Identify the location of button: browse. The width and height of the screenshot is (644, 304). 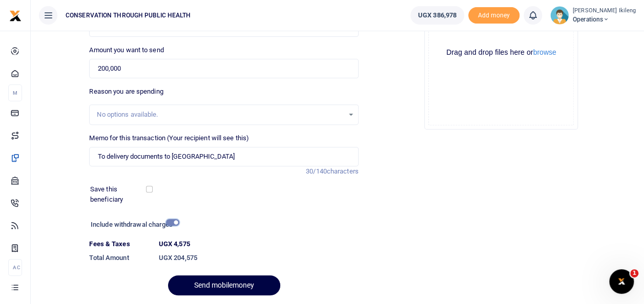
(544, 52).